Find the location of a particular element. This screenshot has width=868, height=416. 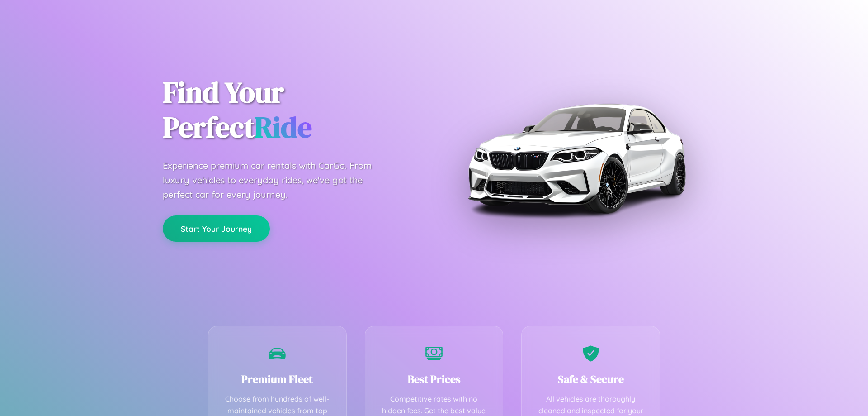

h3: Premium Fleet is located at coordinates (277, 379).